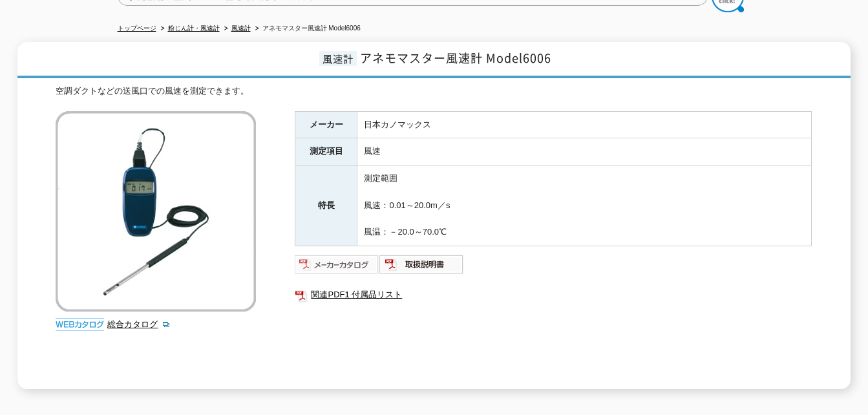 The width and height of the screenshot is (868, 415). I want to click on div: 空調ダクトなどの送風口での風速を測定できます。, so click(434, 91).